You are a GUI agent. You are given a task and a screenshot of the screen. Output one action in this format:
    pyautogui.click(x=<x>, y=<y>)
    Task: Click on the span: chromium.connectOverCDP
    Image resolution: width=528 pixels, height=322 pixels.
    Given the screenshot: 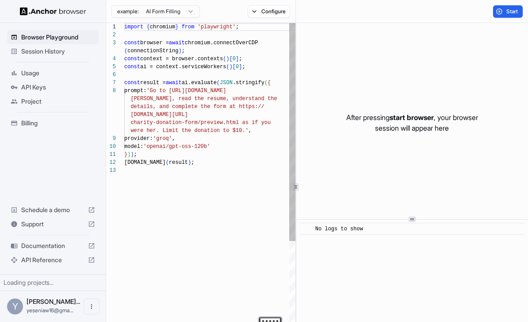 What is the action you would take?
    pyautogui.click(x=222, y=43)
    